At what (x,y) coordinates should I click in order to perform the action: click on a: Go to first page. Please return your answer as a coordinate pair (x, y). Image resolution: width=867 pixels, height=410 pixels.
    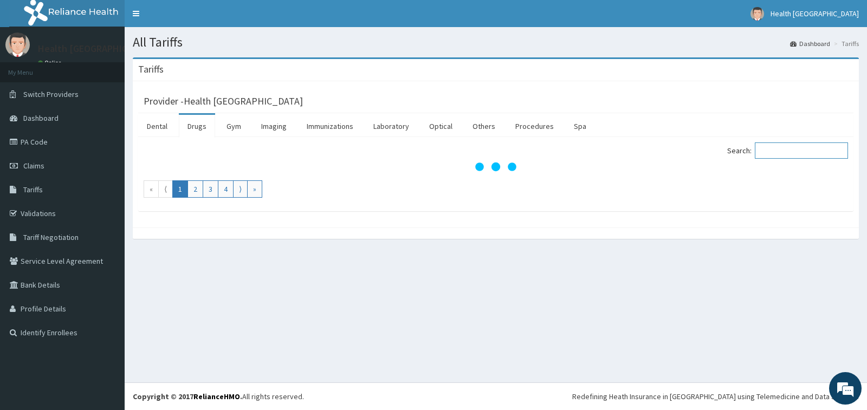
    Looking at the image, I should click on (151, 189).